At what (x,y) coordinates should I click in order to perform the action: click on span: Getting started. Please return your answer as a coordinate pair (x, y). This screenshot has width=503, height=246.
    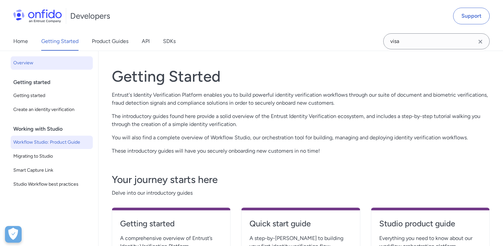
    Looking at the image, I should click on (52, 96).